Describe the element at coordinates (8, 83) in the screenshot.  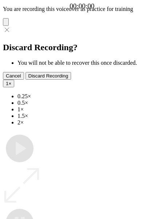
I see `button: 1×` at that location.